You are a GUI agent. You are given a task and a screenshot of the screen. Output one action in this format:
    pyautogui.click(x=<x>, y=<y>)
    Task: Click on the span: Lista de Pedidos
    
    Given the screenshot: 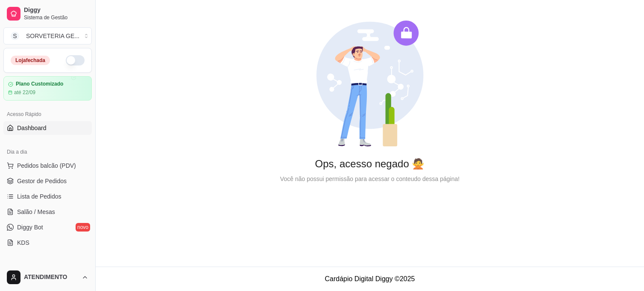 What is the action you would take?
    pyautogui.click(x=40, y=196)
    